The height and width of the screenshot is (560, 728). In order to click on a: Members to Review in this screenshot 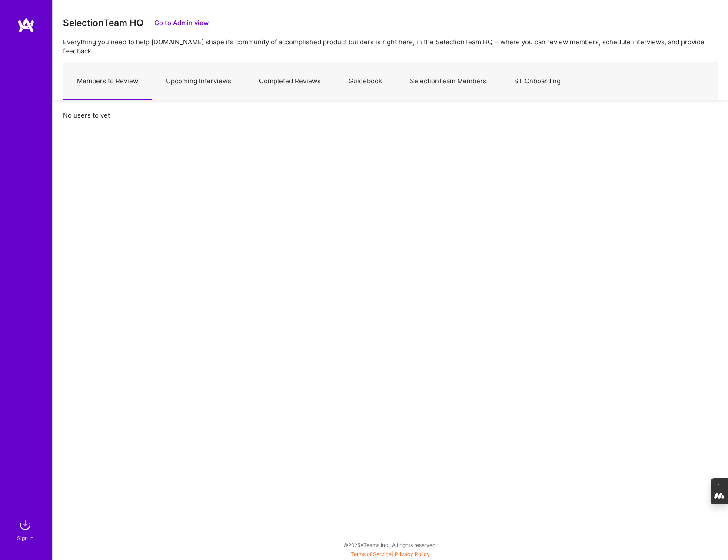, I will do `click(107, 81)`.